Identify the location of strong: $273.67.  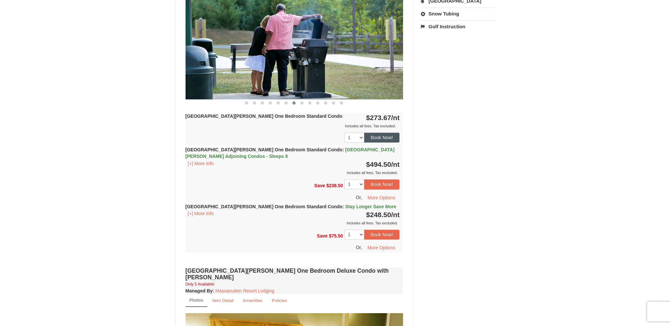
(383, 118).